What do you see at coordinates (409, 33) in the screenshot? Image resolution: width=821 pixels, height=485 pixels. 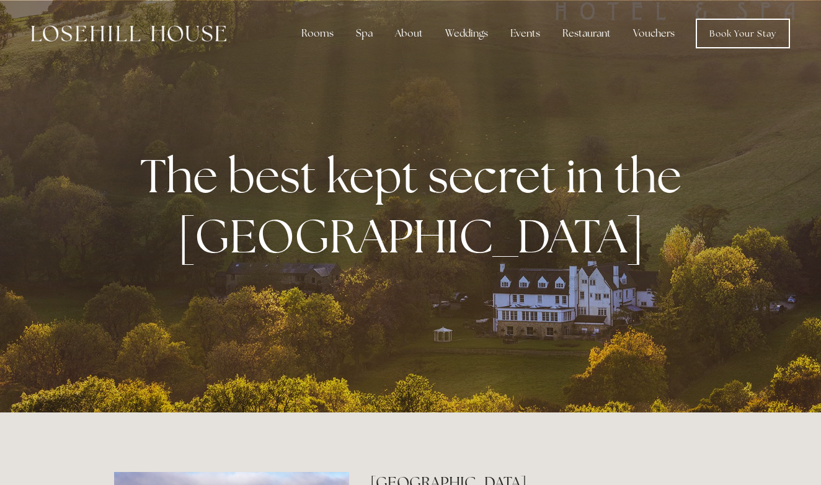 I see `div: About` at bounding box center [409, 33].